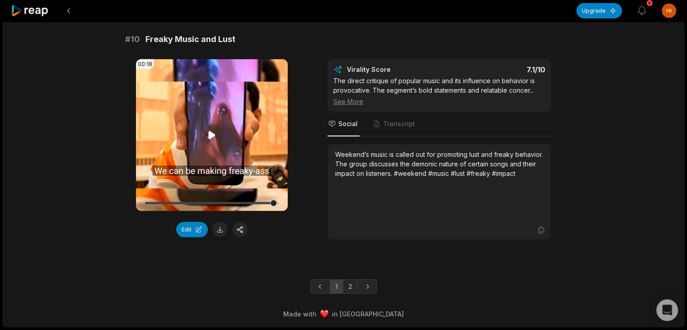 The height and width of the screenshot is (330, 687). Describe the element at coordinates (192, 229) in the screenshot. I see `button: Edit` at that location.